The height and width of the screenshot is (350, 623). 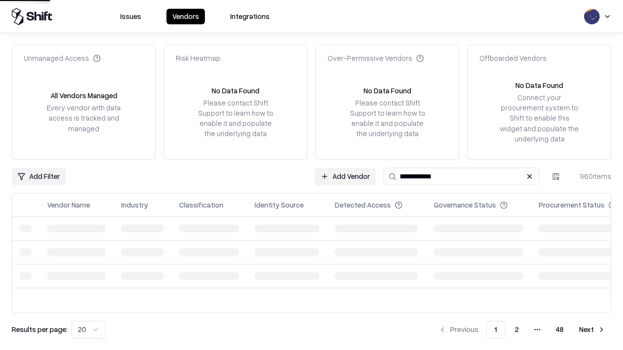 What do you see at coordinates (522, 330) in the screenshot?
I see `nav: pagination` at bounding box center [522, 330].